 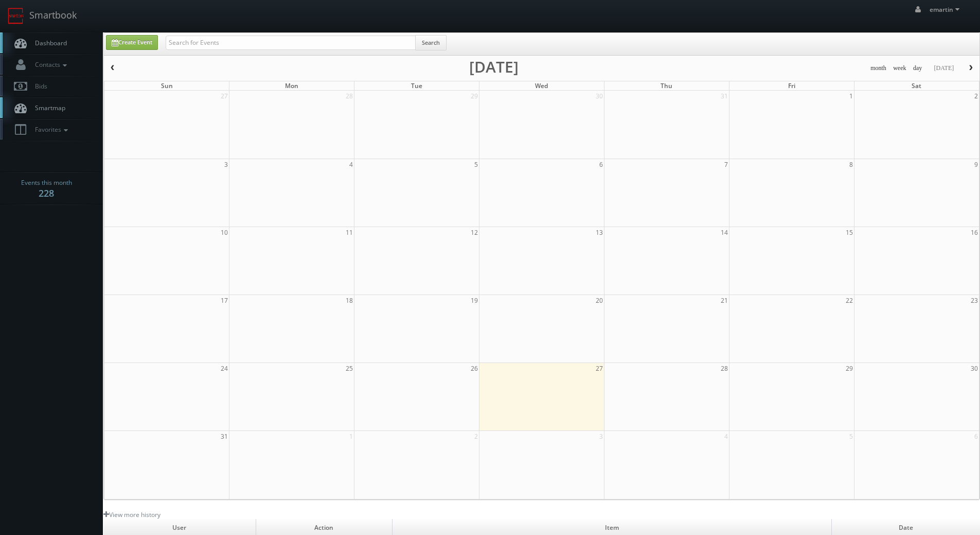 I want to click on span: 8, so click(x=851, y=164).